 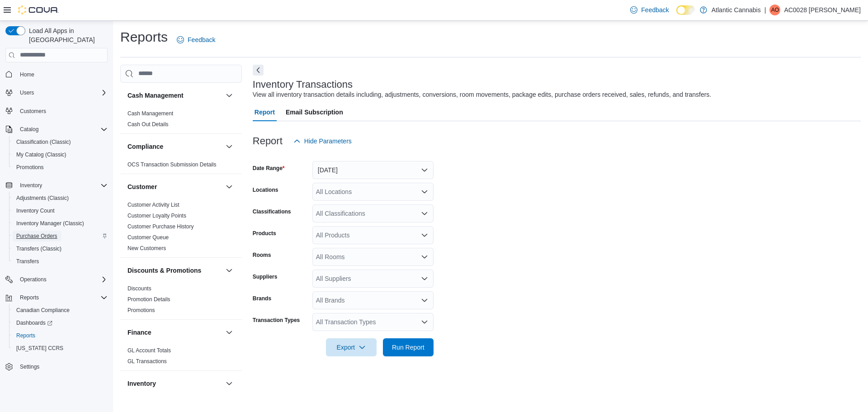 I want to click on span: Operations, so click(x=62, y=280).